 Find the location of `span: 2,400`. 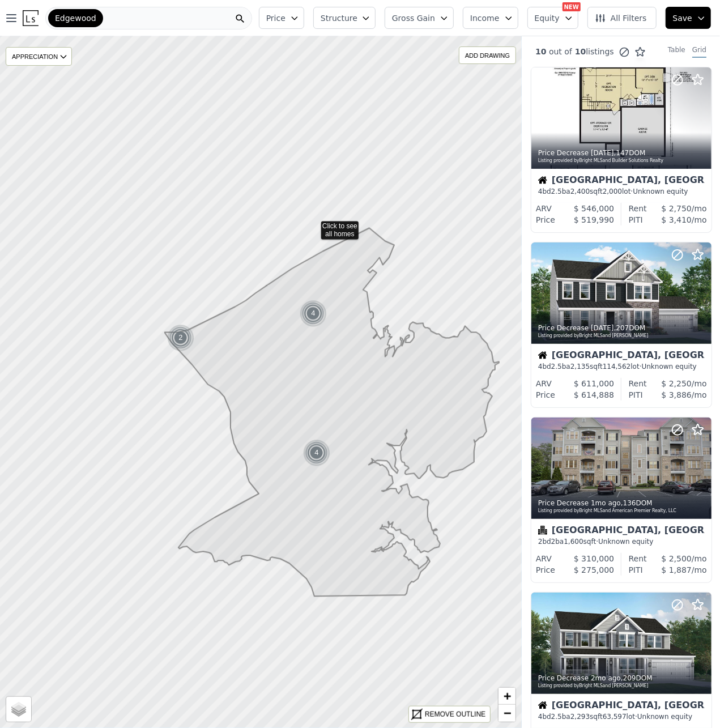

span: 2,400 is located at coordinates (580, 192).